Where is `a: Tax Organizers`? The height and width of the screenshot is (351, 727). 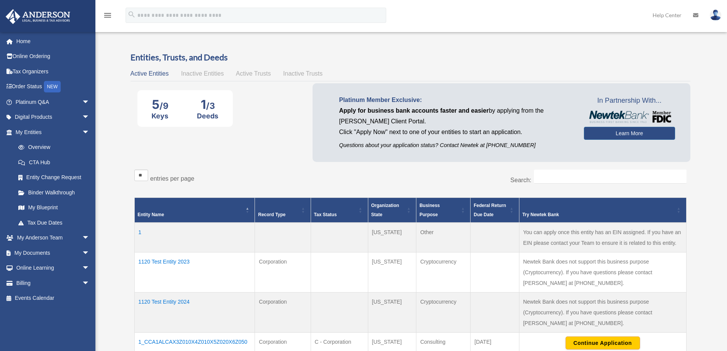 a: Tax Organizers is located at coordinates (53, 71).